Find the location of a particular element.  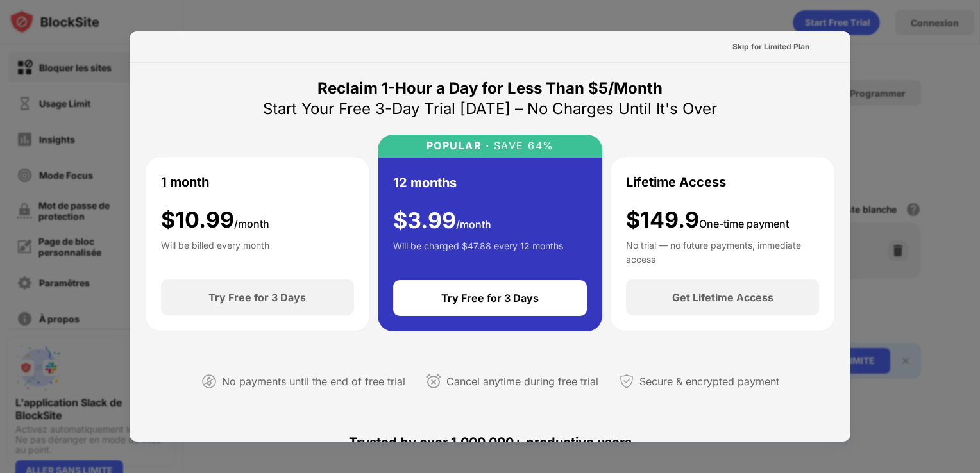

div: $ 3.99 is located at coordinates (442, 221).